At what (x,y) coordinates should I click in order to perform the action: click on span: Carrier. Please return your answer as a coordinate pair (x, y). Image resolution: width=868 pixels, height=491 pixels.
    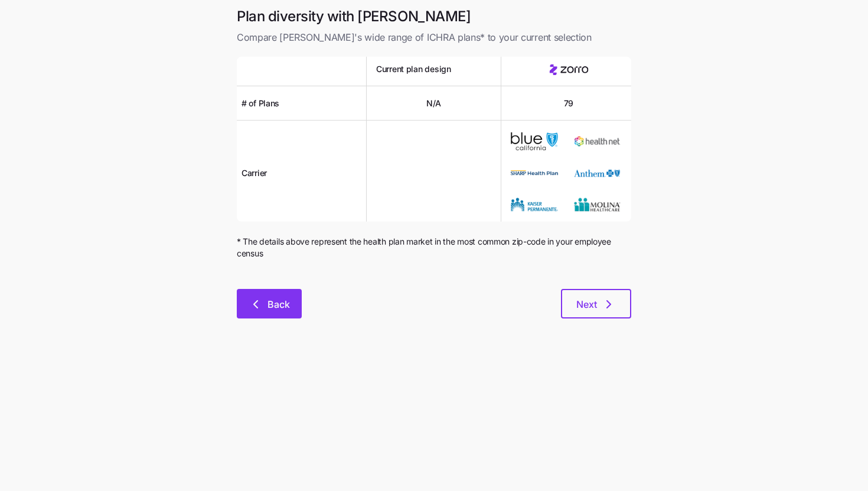
    Looking at the image, I should click on (254, 173).